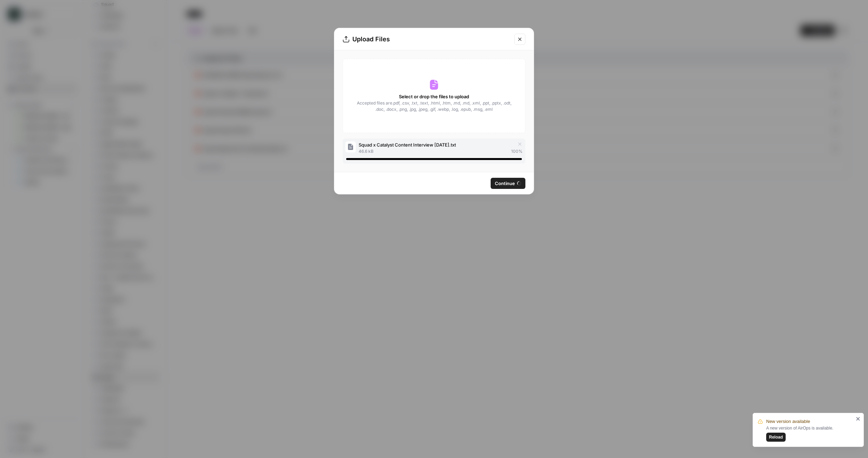 The width and height of the screenshot is (868, 458). What do you see at coordinates (508, 183) in the screenshot?
I see `button: Continue` at bounding box center [508, 183].